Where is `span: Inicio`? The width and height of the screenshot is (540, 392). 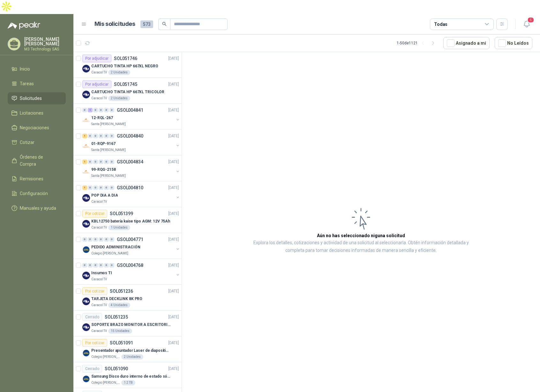
span: Inicio is located at coordinates (25, 69).